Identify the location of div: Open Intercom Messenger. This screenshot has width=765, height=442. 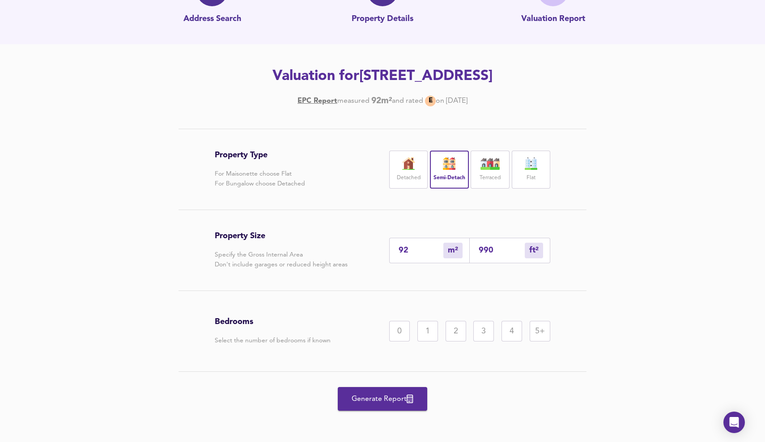
(734, 423).